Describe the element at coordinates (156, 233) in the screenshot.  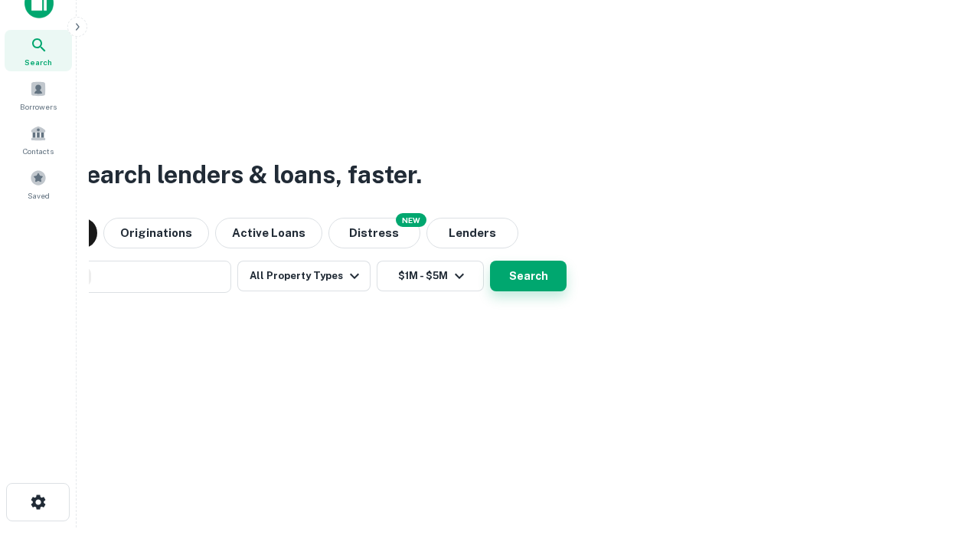
I see `button: Originations` at that location.